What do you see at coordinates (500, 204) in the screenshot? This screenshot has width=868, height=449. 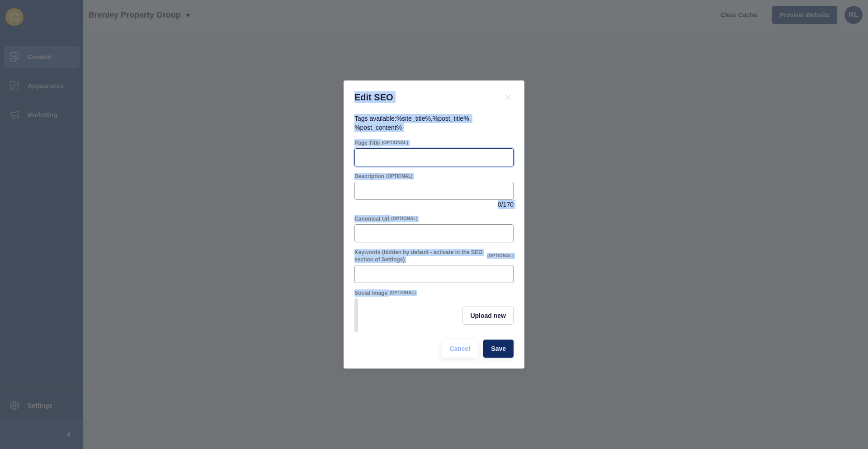 I see `span: 0` at bounding box center [500, 204].